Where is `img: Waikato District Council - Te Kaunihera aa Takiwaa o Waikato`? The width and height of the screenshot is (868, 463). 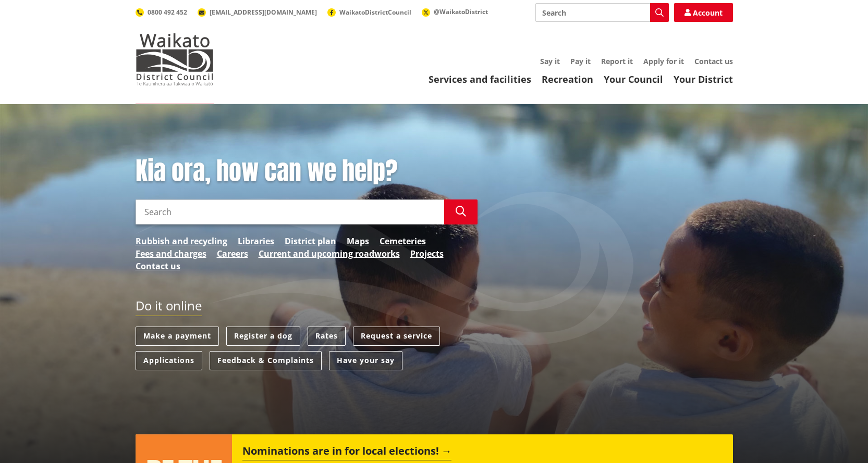
img: Waikato District Council - Te Kaunihera aa Takiwaa o Waikato is located at coordinates (174, 59).